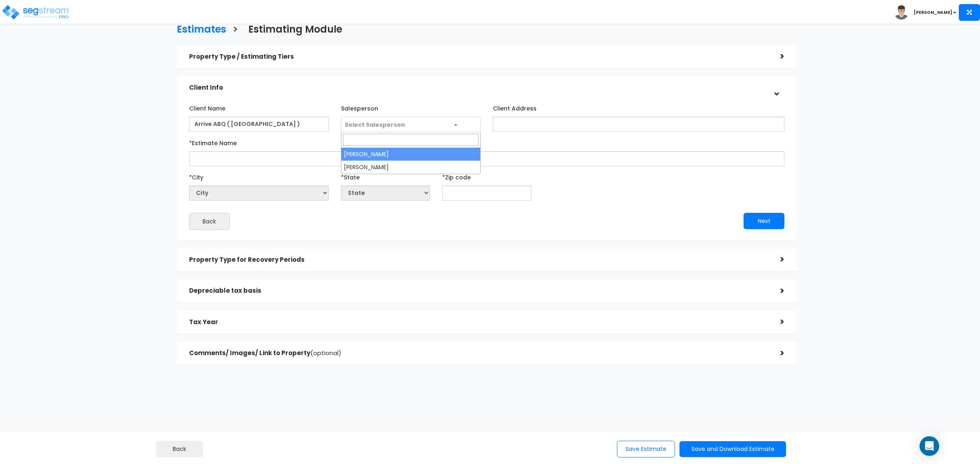 This screenshot has height=464, width=980. Describe the element at coordinates (478, 322) in the screenshot. I see `h5: Tax Year` at that location.